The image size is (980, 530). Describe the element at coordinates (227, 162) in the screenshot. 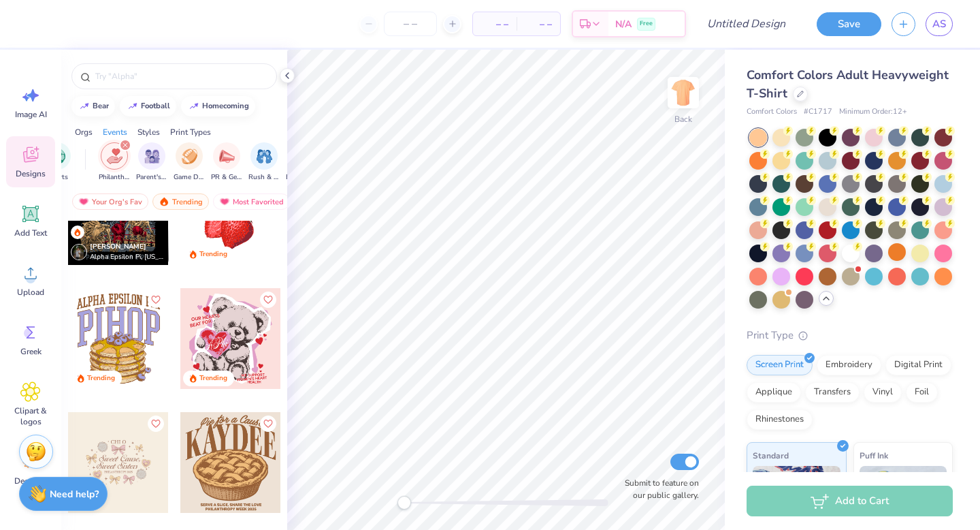

I see `div: filter for PR & General` at that location.